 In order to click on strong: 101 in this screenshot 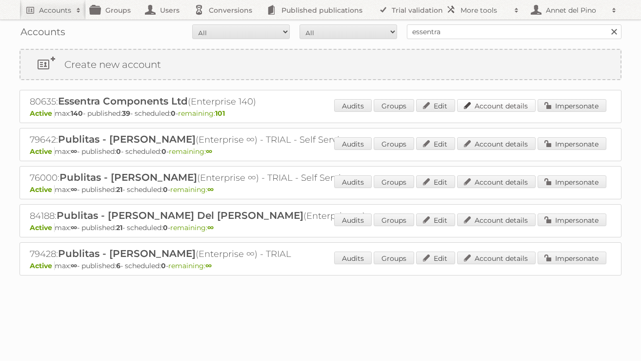, I will do `click(220, 113)`.